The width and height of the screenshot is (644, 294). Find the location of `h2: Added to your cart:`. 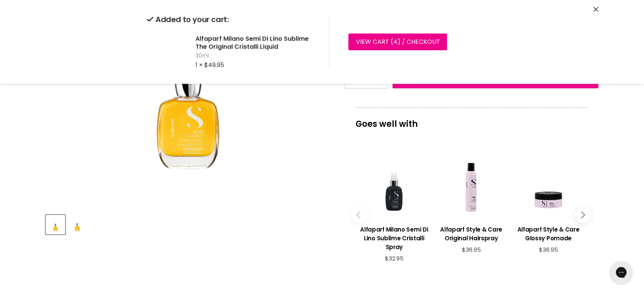

h2: Added to your cart: is located at coordinates (232, 20).